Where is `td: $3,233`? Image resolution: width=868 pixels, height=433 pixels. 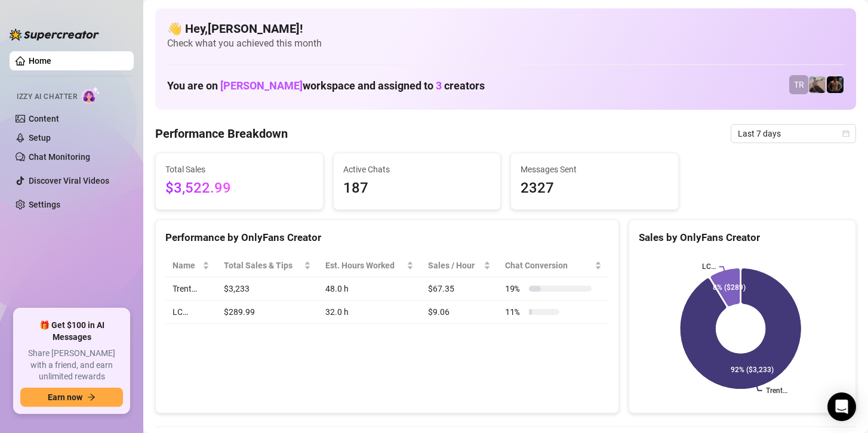 td: $3,233 is located at coordinates (267, 289).